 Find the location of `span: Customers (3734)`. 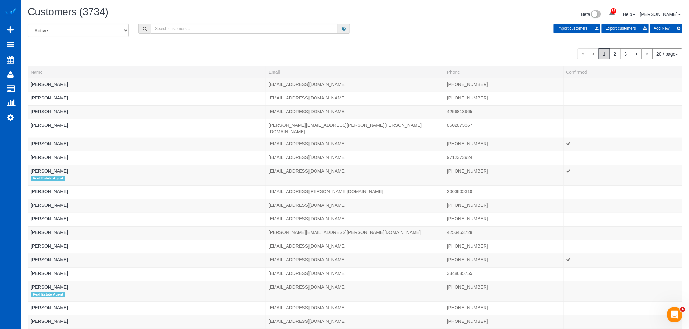

span: Customers (3734) is located at coordinates (68, 12).